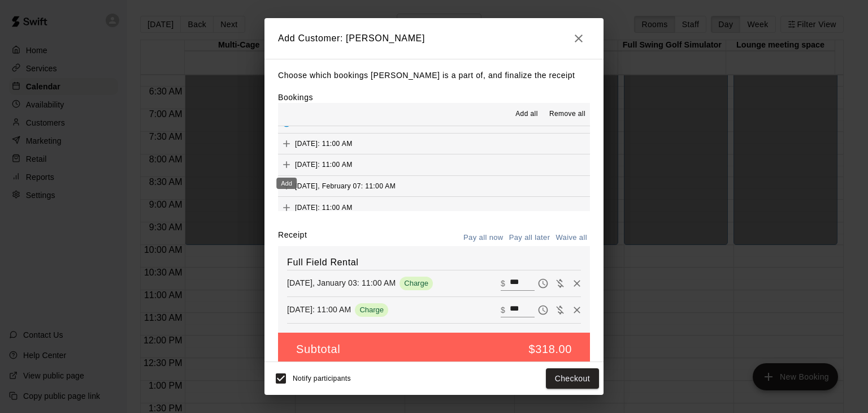 This screenshot has width=868, height=413. Describe the element at coordinates (529, 237) in the screenshot. I see `button: Pay all later` at that location.